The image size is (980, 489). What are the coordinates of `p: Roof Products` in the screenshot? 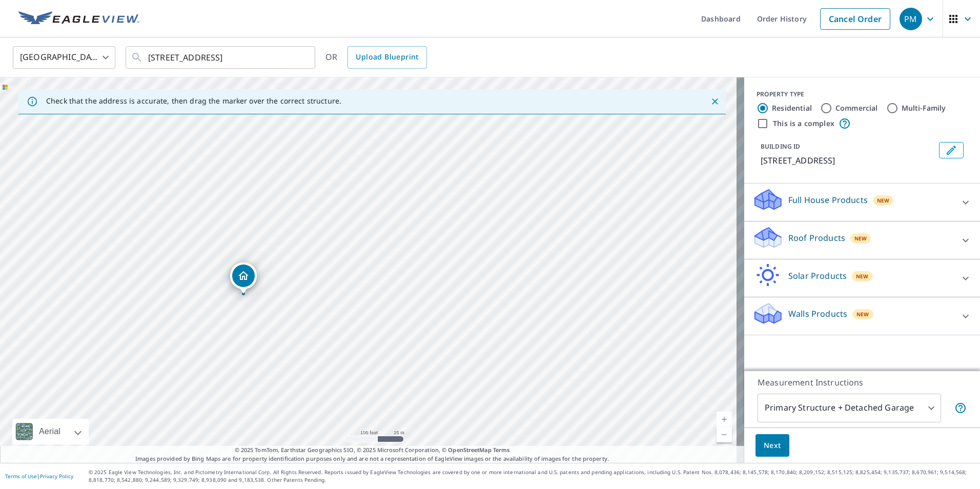 It's located at (816, 238).